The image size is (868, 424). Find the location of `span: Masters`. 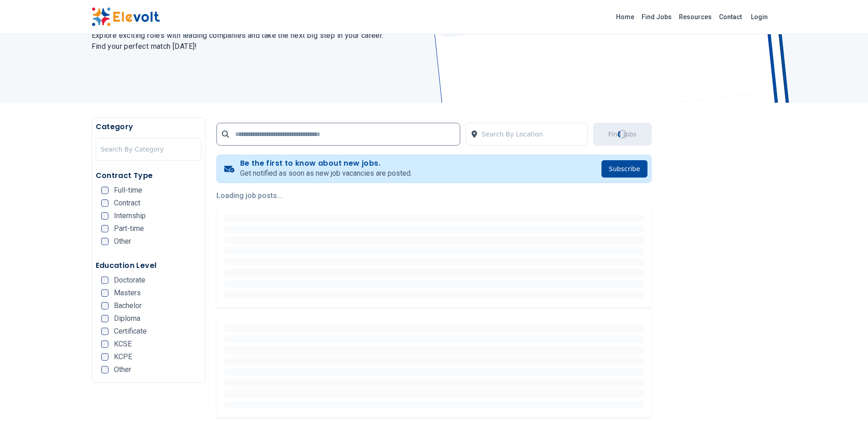

span: Masters is located at coordinates (127, 293).